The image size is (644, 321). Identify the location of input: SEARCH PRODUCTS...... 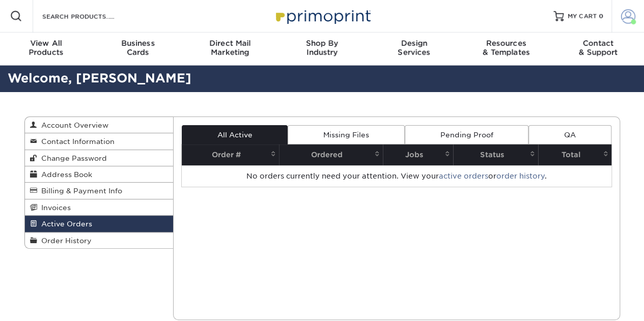
(90, 17).